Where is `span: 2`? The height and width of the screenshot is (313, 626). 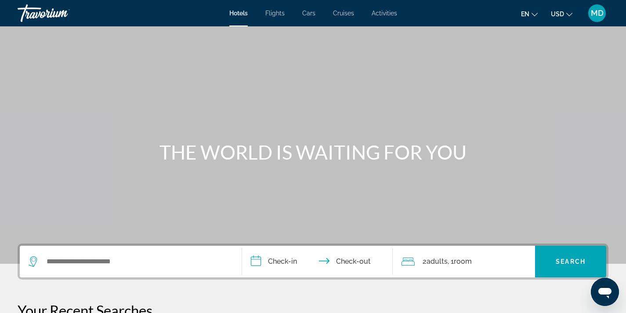 span: 2 is located at coordinates (435, 261).